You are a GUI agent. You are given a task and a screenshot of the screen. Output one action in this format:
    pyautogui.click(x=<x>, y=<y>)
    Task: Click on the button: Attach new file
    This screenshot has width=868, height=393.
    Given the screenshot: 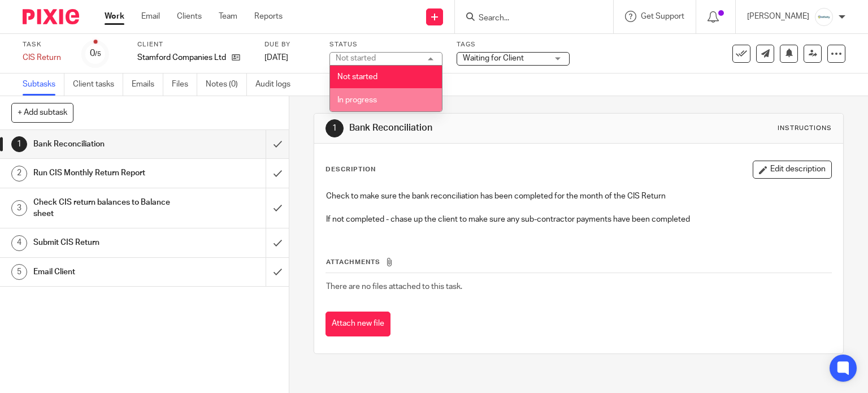 What is the action you would take?
    pyautogui.click(x=357, y=324)
    